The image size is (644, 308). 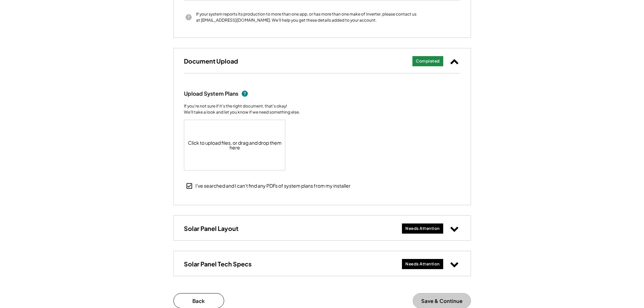 What do you see at coordinates (211, 94) in the screenshot?
I see `div: Upload System Plans` at bounding box center [211, 94].